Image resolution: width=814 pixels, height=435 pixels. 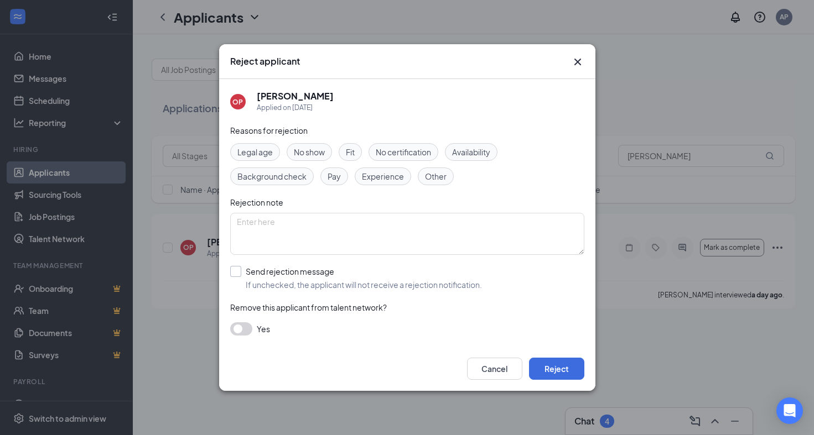 What do you see at coordinates (309, 152) in the screenshot?
I see `span: No show` at bounding box center [309, 152].